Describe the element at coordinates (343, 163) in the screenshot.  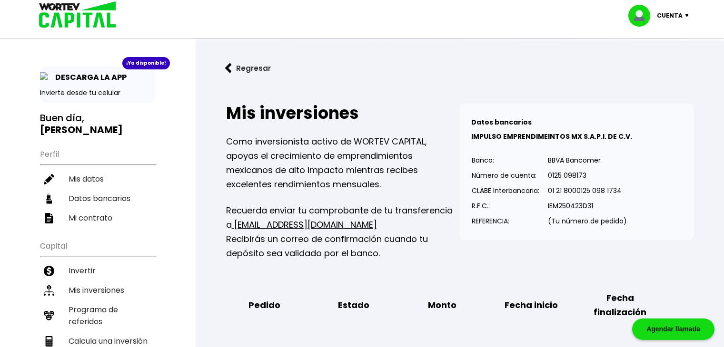
I see `p: Como inversionista activo de WORTEV CAPITAL, apoyas el crecimiento de emprendimientos mexicanos d...` at that location.